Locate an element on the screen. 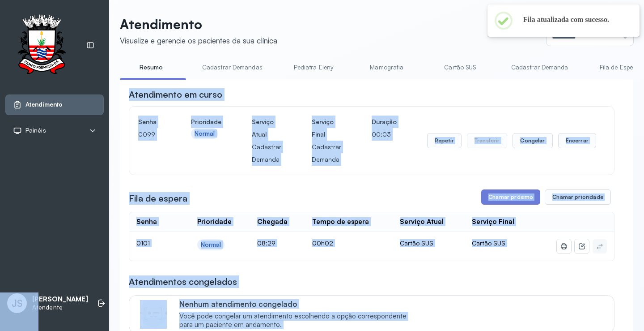  div: Prioridade is located at coordinates (214, 221).